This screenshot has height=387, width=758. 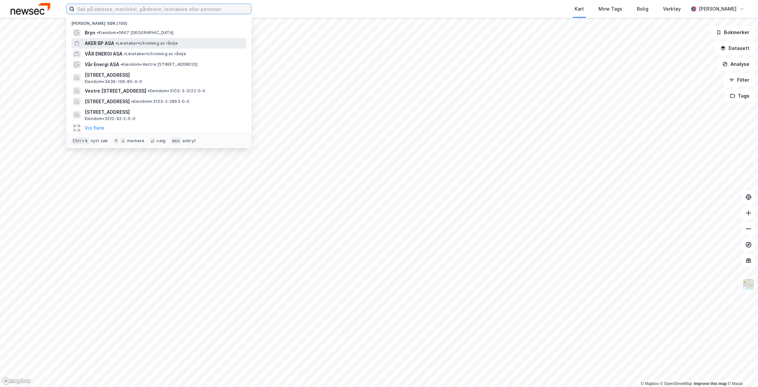 What do you see at coordinates (672, 9) in the screenshot?
I see `div: Verktøy` at bounding box center [672, 9].